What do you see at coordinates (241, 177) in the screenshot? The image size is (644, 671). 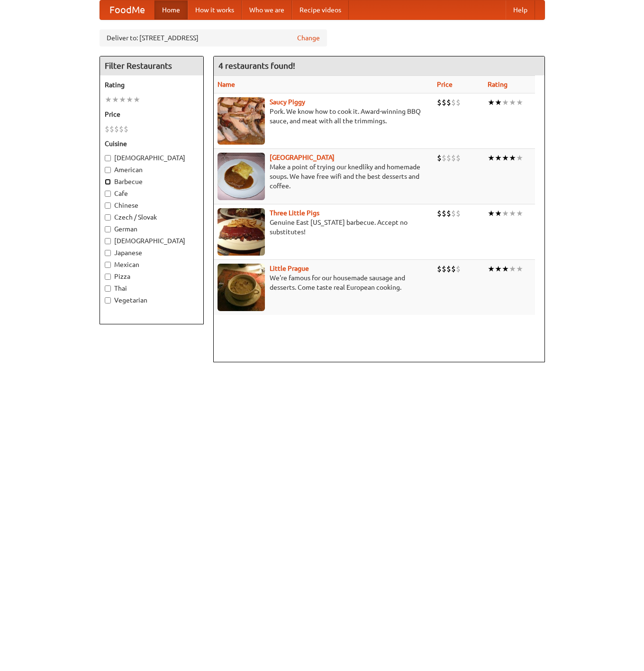 I see `img: czechpoint.jpg` at bounding box center [241, 177].